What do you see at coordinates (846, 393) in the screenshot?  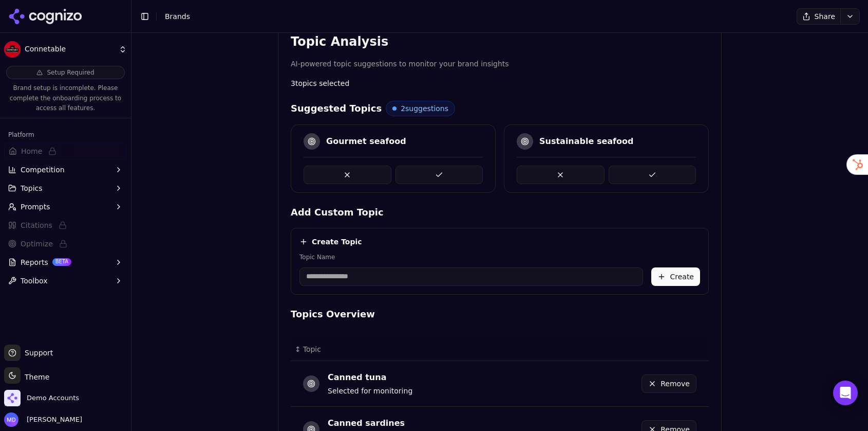 I see `div: Open Intercom Messenger` at bounding box center [846, 393].